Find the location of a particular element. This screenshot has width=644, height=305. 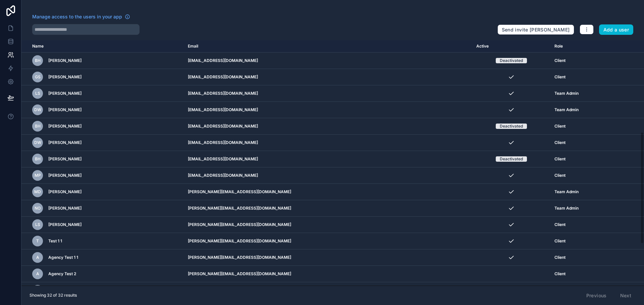

div: scrollable content is located at coordinates (333, 163).